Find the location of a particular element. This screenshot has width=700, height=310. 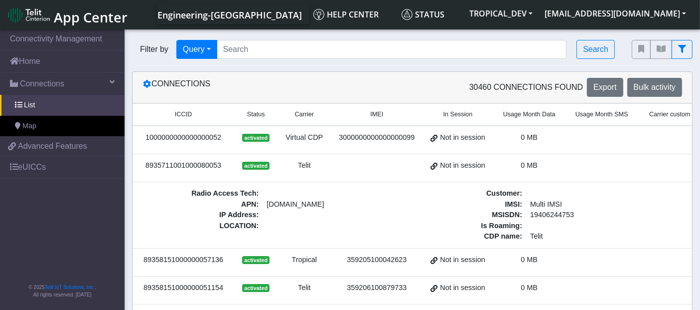

span: IMSI : is located at coordinates (464, 204).